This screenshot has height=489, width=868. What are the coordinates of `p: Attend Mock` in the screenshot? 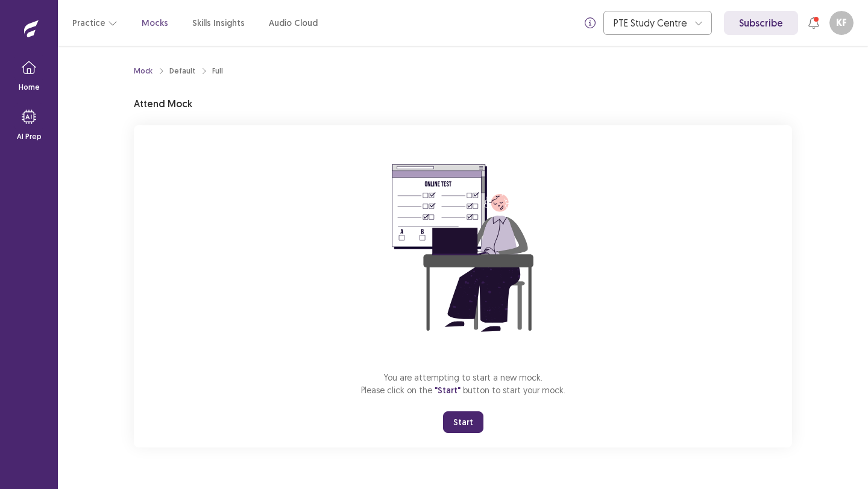 It's located at (163, 103).